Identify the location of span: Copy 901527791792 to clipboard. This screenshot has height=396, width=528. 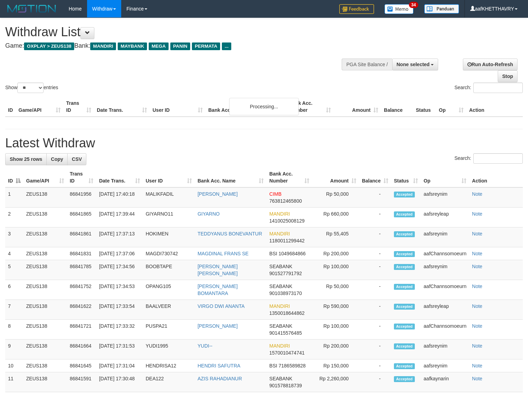
(285, 273).